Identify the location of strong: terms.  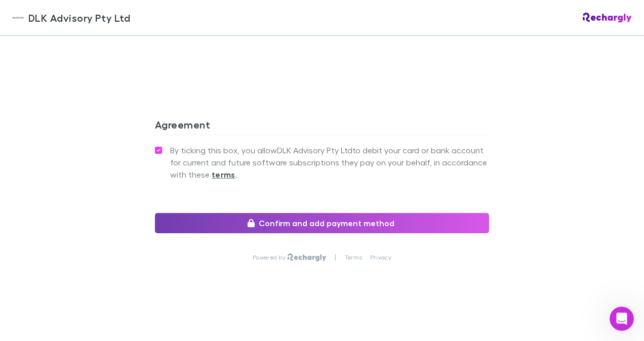
(223, 175).